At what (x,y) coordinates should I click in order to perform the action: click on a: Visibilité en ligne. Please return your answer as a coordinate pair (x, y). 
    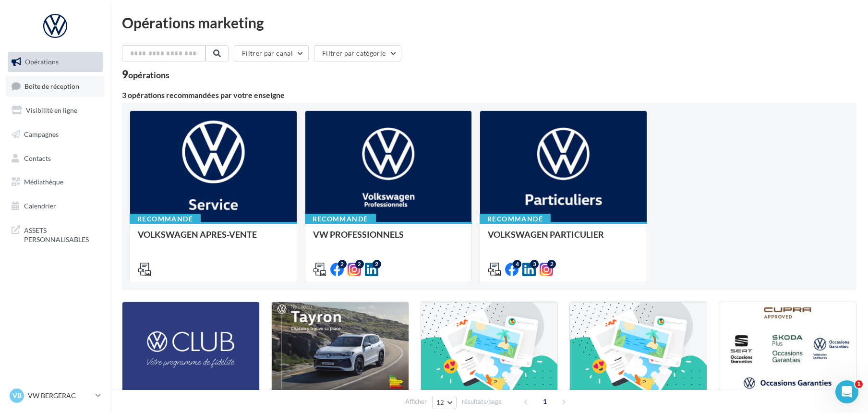
    Looking at the image, I should click on (55, 110).